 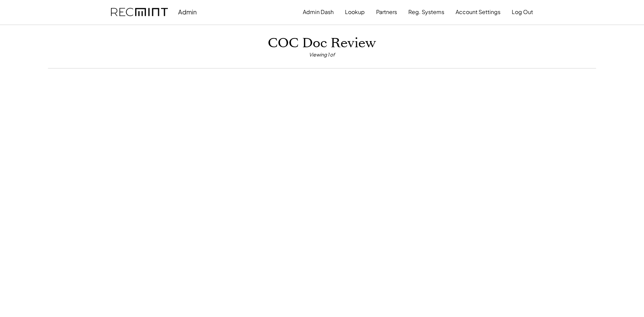 I want to click on div: Admin, so click(x=188, y=12).